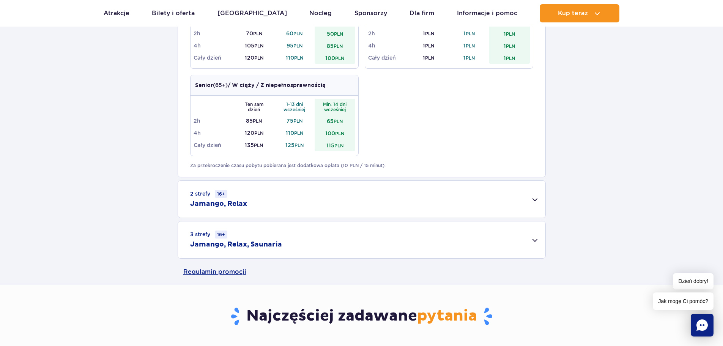  I want to click on td: 60, so click(295, 33).